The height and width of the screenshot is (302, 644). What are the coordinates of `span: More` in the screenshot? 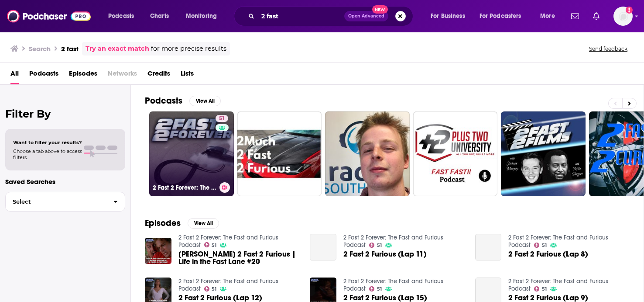 It's located at (548, 16).